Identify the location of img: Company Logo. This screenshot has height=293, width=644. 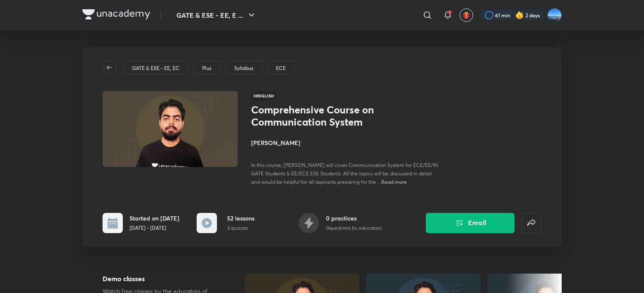
(116, 14).